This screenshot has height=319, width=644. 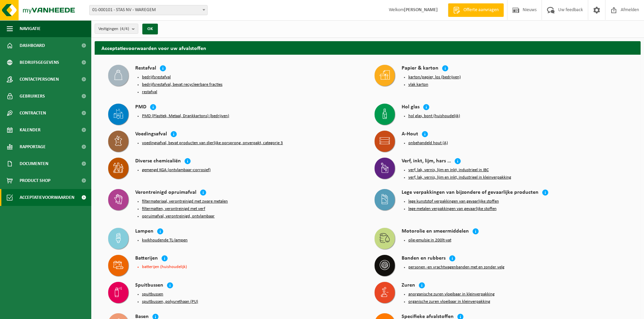 What do you see at coordinates (411, 107) in the screenshot?
I see `h4: Hol glas` at bounding box center [411, 107].